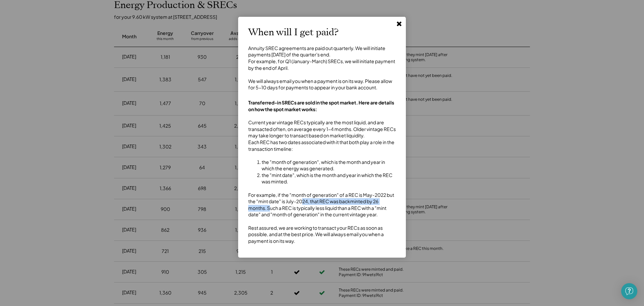 This screenshot has height=306, width=644. Describe the element at coordinates (329, 165) in the screenshot. I see `li: the "month of generation", which is the month and year in which the energy was generated.` at that location.